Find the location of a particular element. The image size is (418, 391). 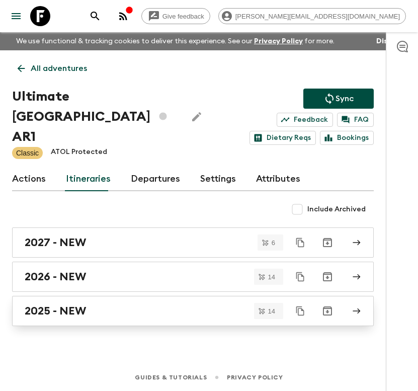

a: Actions is located at coordinates (29, 179).